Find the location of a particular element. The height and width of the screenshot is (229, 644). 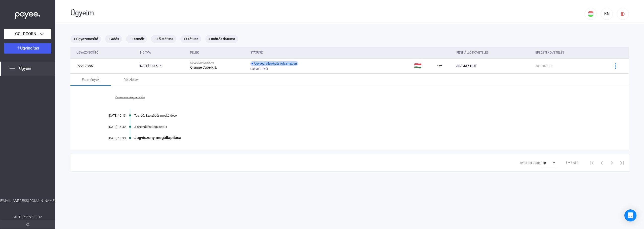

mat-chip: + Fő státusz is located at coordinates (163, 39).